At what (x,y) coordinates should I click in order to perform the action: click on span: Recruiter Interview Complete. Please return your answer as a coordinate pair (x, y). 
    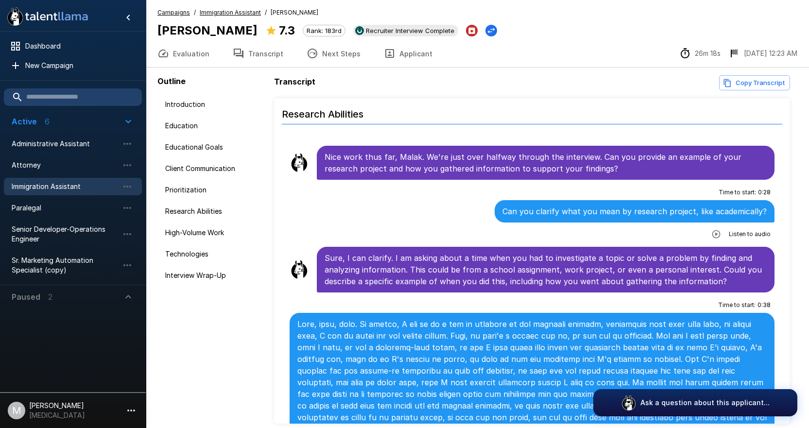
    Looking at the image, I should click on (410, 31).